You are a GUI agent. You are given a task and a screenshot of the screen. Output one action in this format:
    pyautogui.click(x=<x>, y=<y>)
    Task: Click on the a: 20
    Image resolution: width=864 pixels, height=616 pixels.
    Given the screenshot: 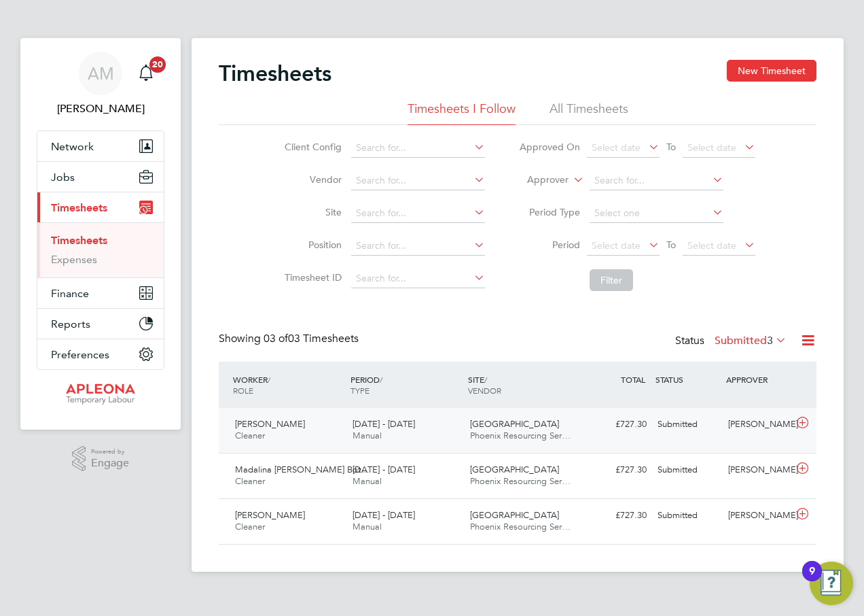 What is the action you would take?
    pyautogui.click(x=146, y=73)
    